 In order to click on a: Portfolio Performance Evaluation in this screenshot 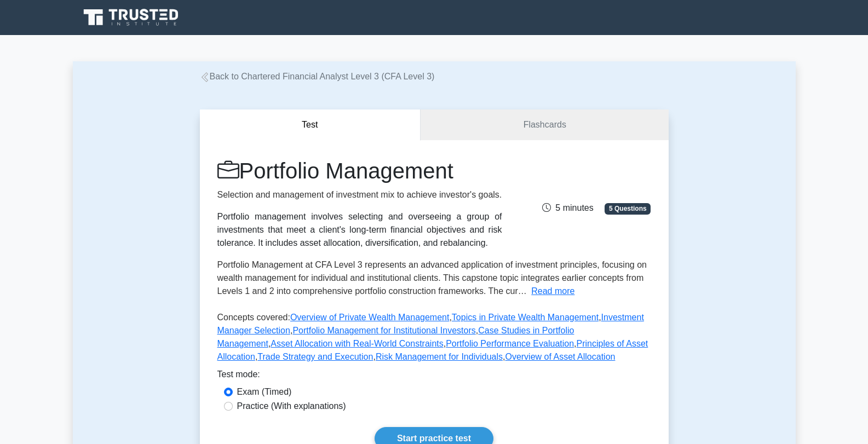, I will do `click(510, 343)`.